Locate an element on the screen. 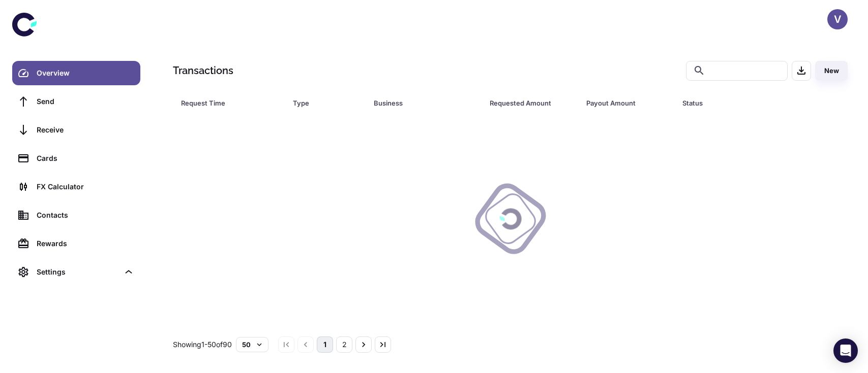 Image resolution: width=868 pixels, height=373 pixels. p: Showing 1-50 of 90 is located at coordinates (203, 345).